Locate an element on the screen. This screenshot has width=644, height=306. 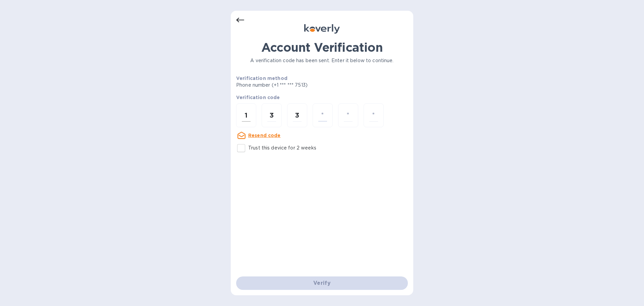
b: Verification method is located at coordinates (261, 78).